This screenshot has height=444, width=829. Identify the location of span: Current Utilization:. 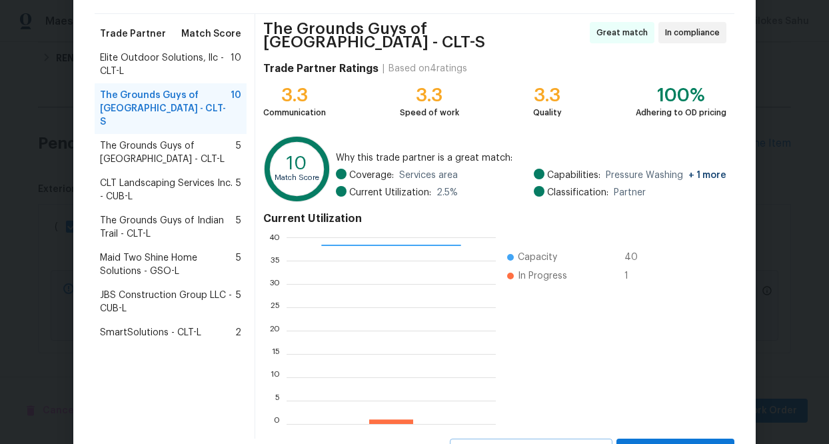
(390, 192).